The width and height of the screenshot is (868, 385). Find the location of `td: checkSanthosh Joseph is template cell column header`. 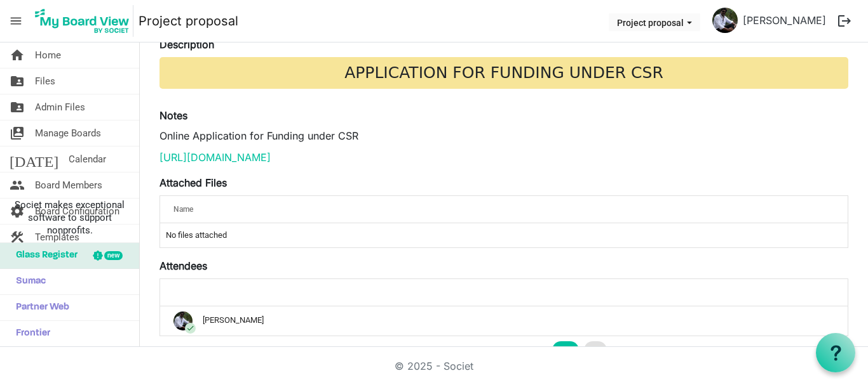

td: checkSanthosh Joseph is template cell column header is located at coordinates (504, 321).